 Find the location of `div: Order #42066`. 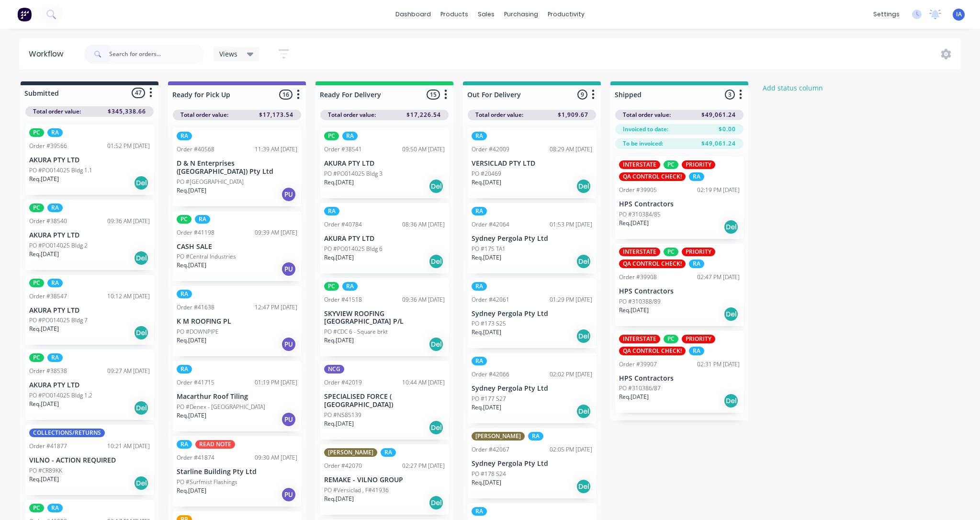

div: Order #42066 is located at coordinates (490, 374).